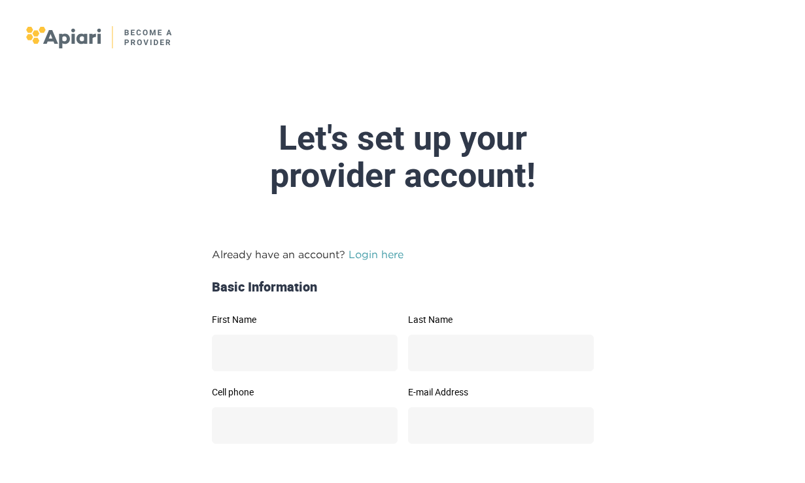  I want to click on div: Basic Information, so click(403, 287).